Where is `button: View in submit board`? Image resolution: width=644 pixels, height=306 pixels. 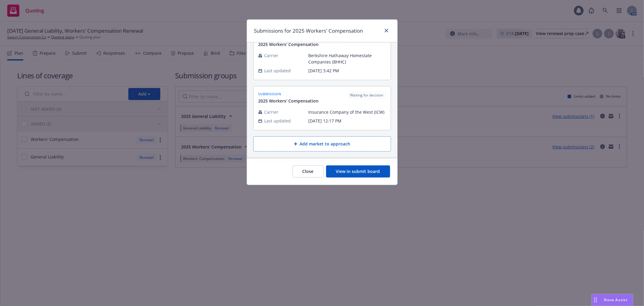
button: View in submit board is located at coordinates (358, 171).